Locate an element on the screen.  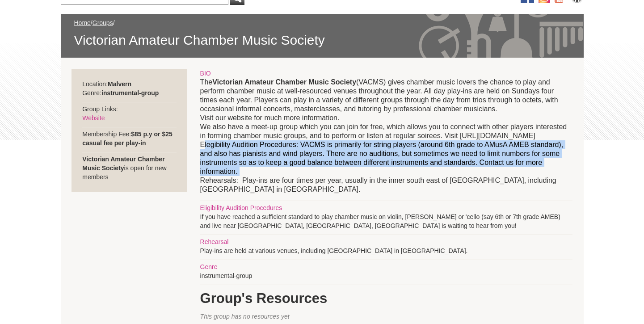
p: The (VACMS) gives chamber music lovers the chance to play and perform chamber music at well-resou... is located at coordinates (386, 136).